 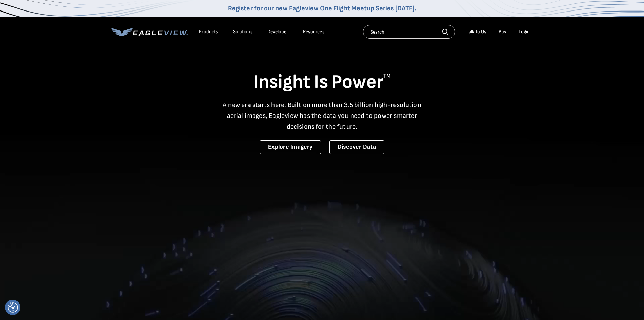 I want to click on p: A new era starts here. Built on more than 3.5 billion high-resolution aerial images, Eagleview ha..., so click(x=322, y=116).